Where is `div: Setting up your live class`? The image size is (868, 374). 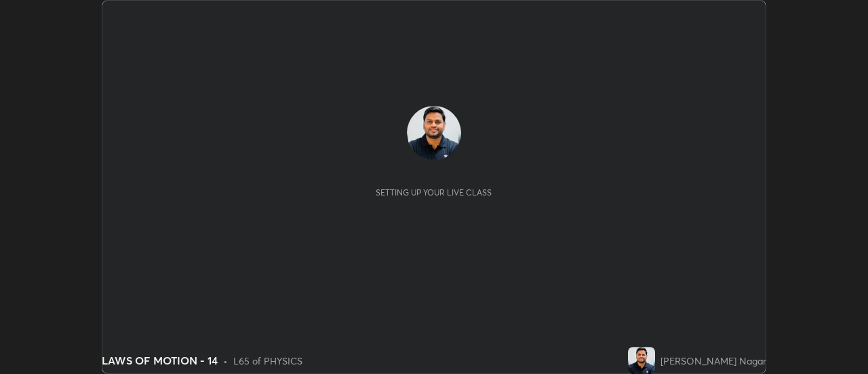
div: Setting up your live class is located at coordinates (434, 192).